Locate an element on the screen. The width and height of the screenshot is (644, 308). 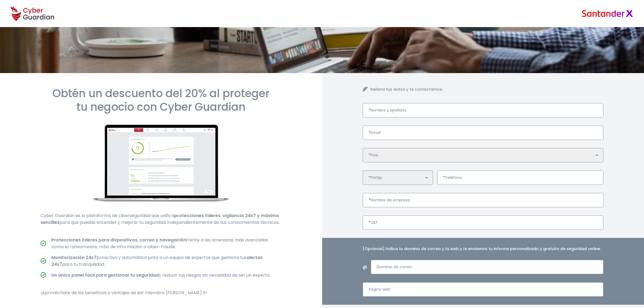
strong: Monitorización 24x7 is located at coordinates (73, 257).